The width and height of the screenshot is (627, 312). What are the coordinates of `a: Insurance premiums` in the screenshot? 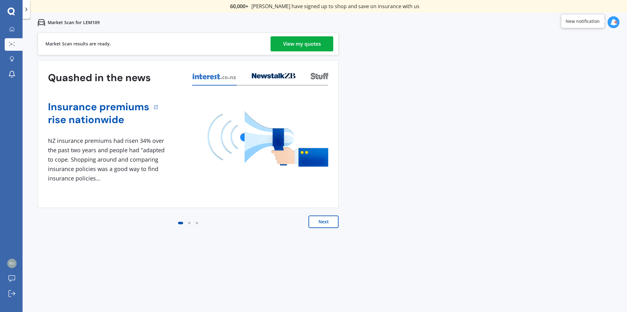 It's located at (98, 107).